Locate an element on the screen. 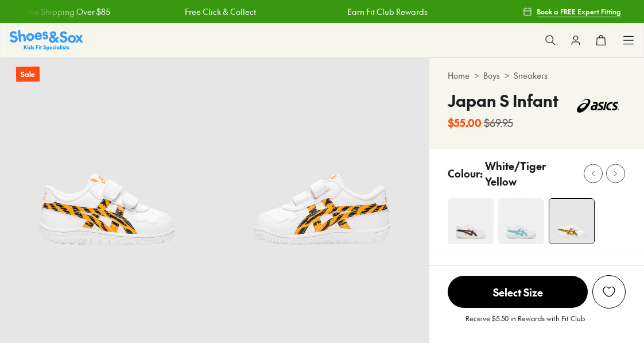 This screenshot has height=343, width=644. a: Sneakers is located at coordinates (531, 75).